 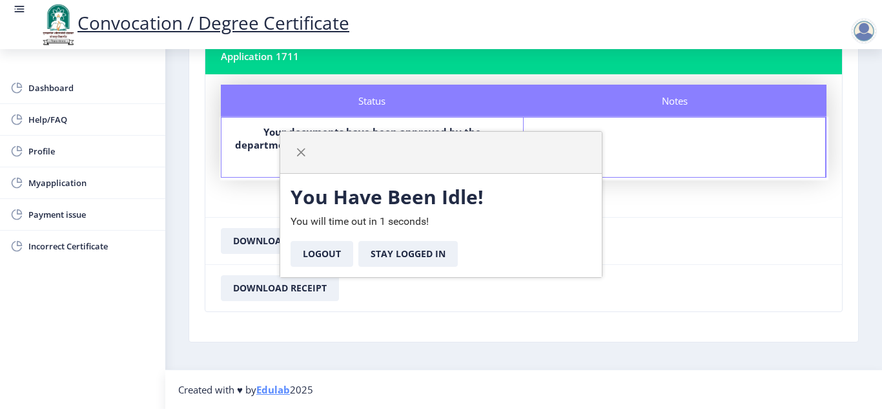 I want to click on button: Download Receipt, so click(x=279, y=288).